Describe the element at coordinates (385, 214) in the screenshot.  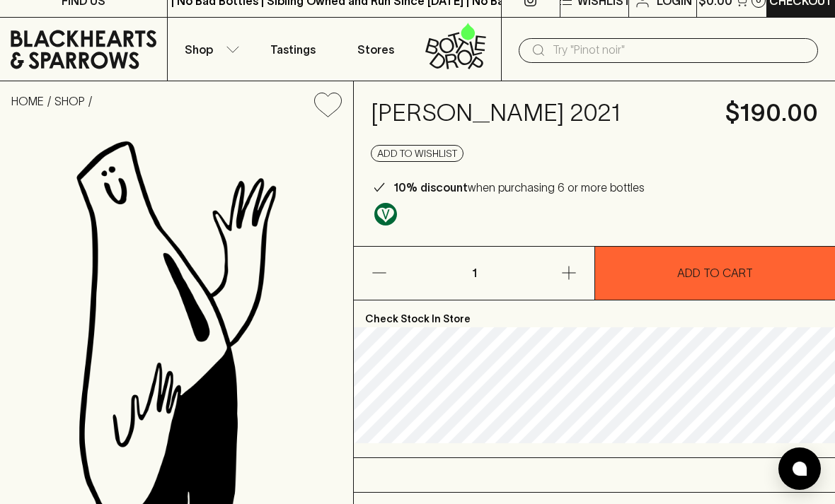
I see `a: Made without the use of any animal products.` at that location.